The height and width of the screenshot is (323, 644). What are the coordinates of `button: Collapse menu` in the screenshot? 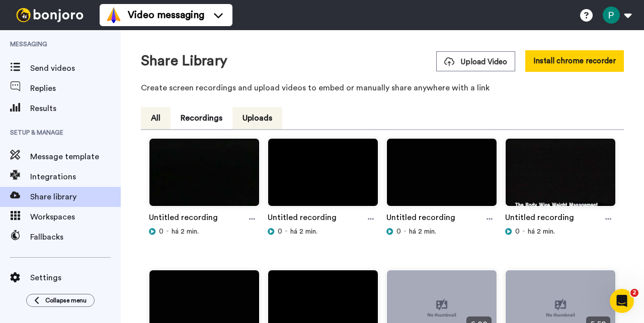 It's located at (60, 300).